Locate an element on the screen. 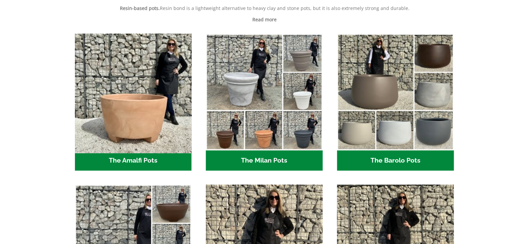 The image size is (529, 244). span: Read more is located at coordinates (264, 19).